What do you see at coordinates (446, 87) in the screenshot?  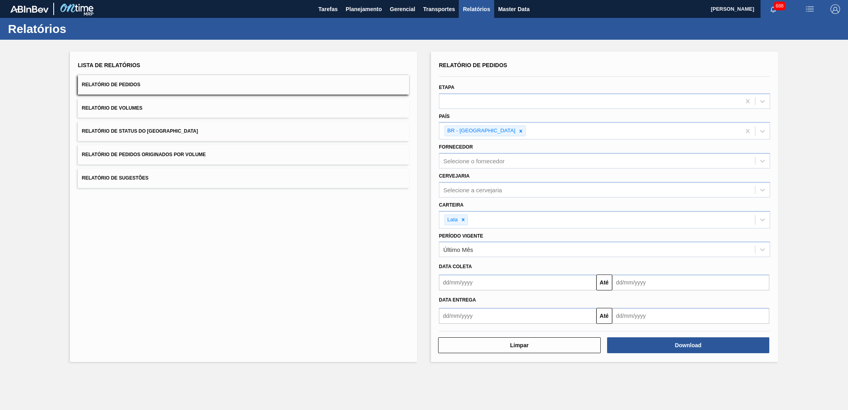 I see `label: Etapa` at bounding box center [446, 87].